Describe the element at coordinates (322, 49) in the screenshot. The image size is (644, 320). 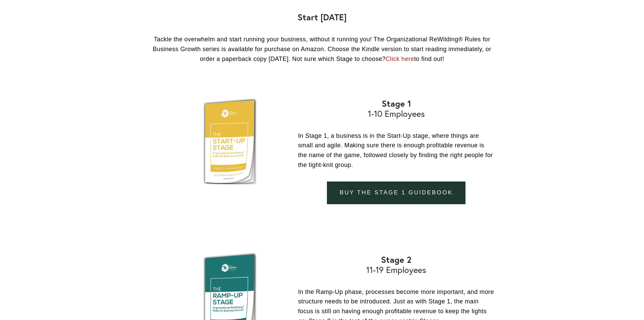
I see `p: Tackle the overwhelm and start running your business, without it running you! The Organizational ...` at that location.